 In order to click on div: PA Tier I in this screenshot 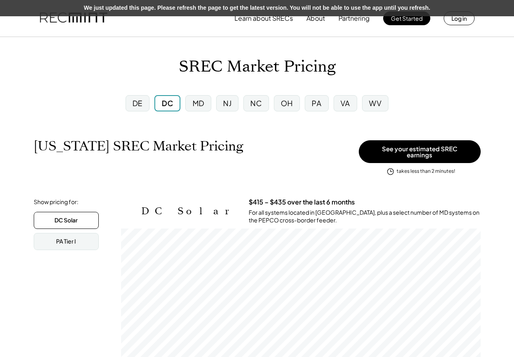, I will do `click(66, 241)`.